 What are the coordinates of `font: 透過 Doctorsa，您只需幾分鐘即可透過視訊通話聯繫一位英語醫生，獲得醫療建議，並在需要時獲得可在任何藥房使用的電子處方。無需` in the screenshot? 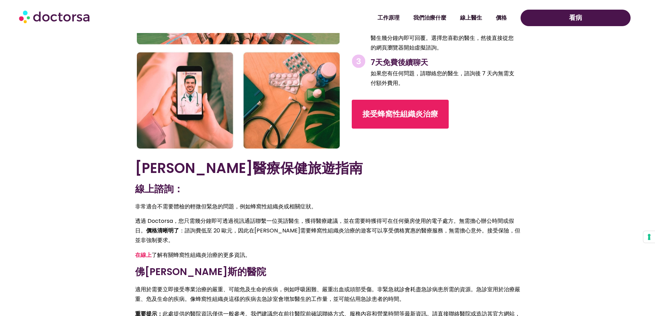 It's located at (303, 221).